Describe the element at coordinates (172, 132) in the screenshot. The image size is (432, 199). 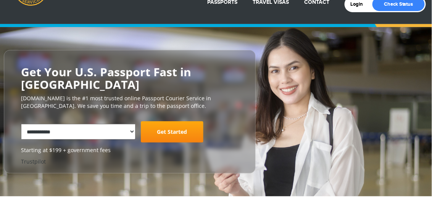
I see `a: Get Started` at that location.